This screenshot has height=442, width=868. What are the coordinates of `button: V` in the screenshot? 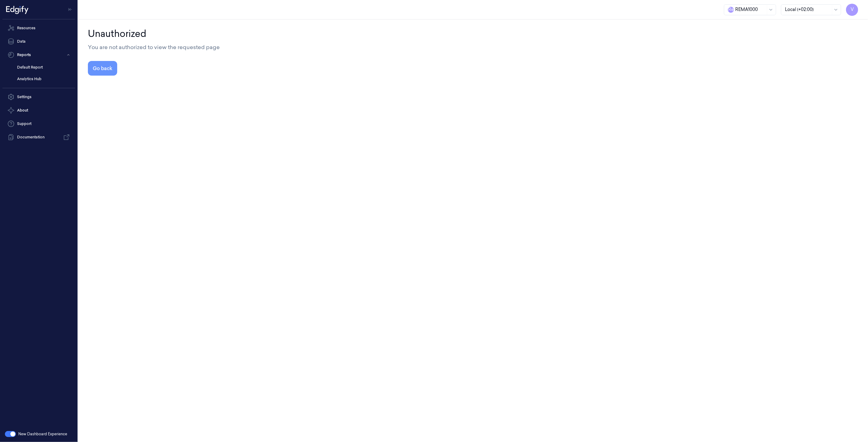 It's located at (852, 10).